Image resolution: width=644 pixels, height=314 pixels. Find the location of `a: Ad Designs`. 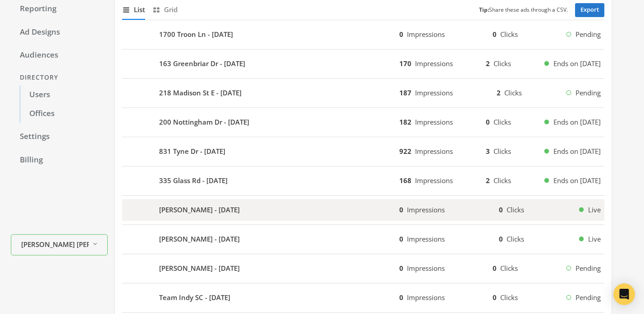

a: Ad Designs is located at coordinates (59, 33).